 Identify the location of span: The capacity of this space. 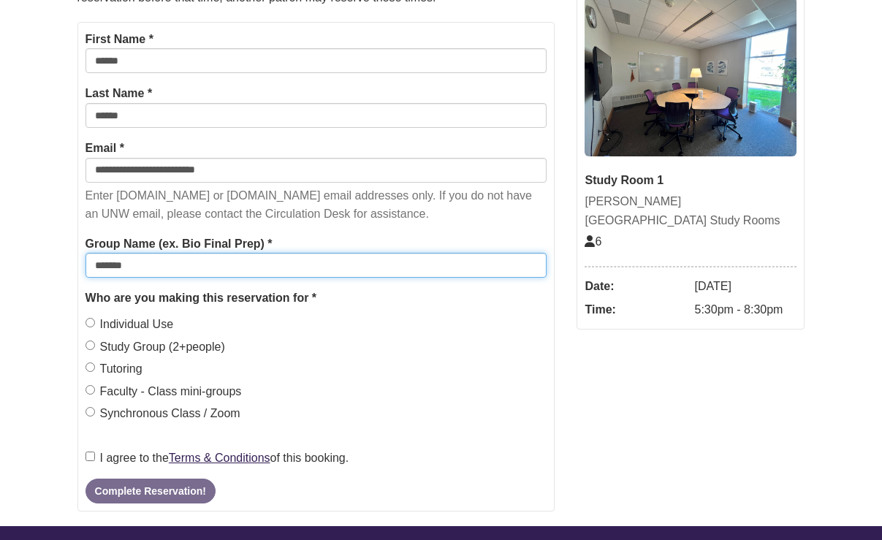
(593, 241).